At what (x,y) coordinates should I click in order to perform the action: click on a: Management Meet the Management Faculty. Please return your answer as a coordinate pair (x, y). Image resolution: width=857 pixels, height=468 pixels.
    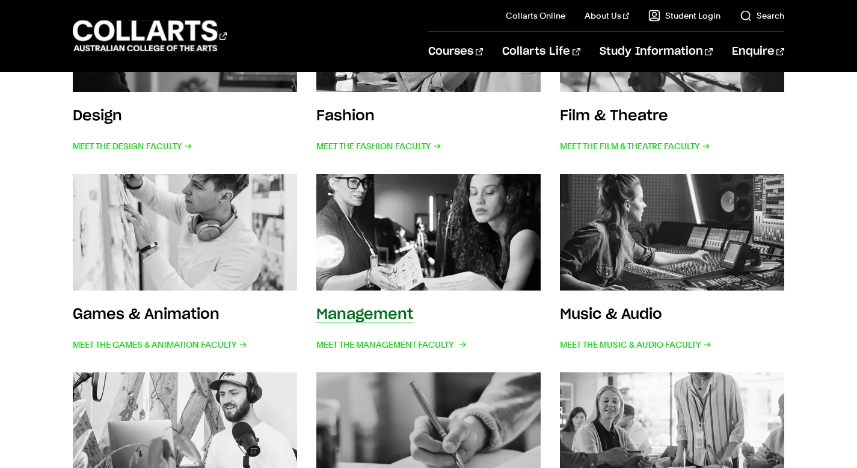
    Looking at the image, I should click on (428, 263).